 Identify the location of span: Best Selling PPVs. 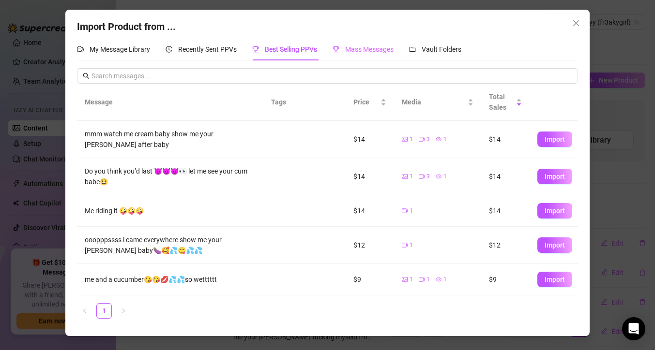
(291, 49).